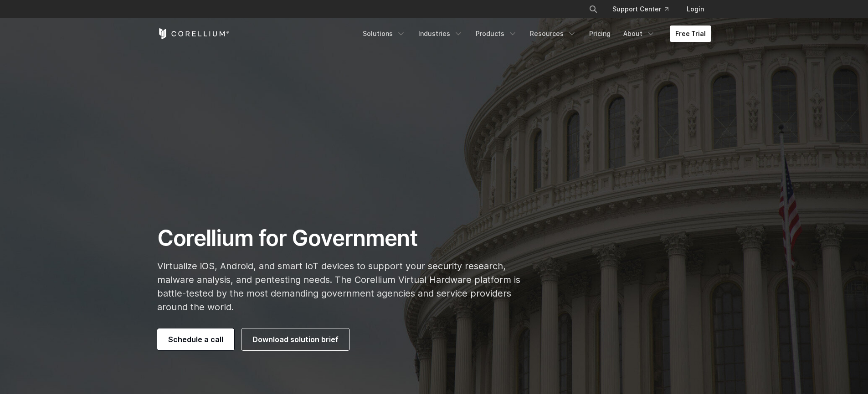 The height and width of the screenshot is (415, 868). What do you see at coordinates (690, 34) in the screenshot?
I see `a: Free Trial` at bounding box center [690, 34].